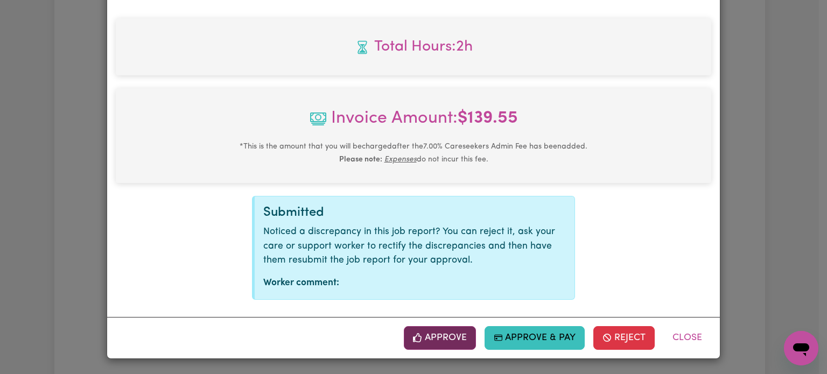 Image resolution: width=827 pixels, height=374 pixels. I want to click on button: Close, so click(687, 338).